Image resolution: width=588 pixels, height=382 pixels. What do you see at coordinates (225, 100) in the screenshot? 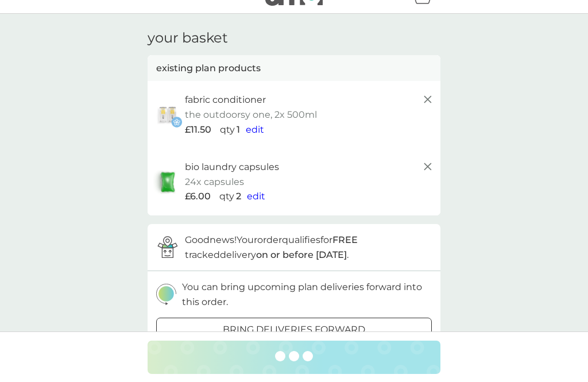
I see `p: fabric conditioner` at bounding box center [225, 100].